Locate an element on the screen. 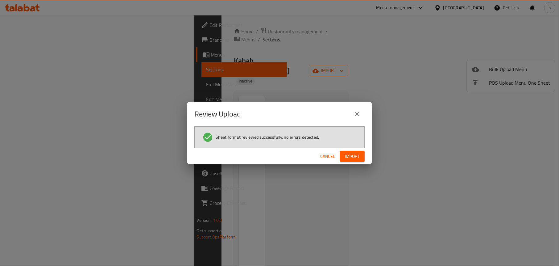 The height and width of the screenshot is (266, 559). span: Import is located at coordinates (352, 156).